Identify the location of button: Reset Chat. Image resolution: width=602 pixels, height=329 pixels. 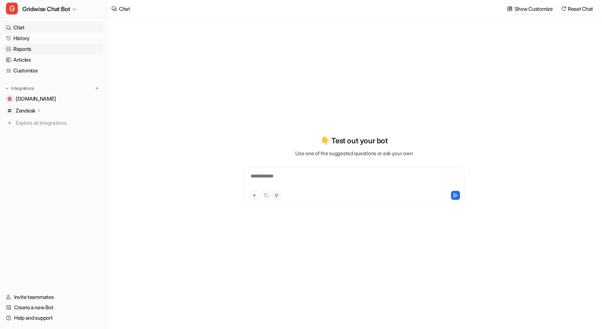
(577, 9).